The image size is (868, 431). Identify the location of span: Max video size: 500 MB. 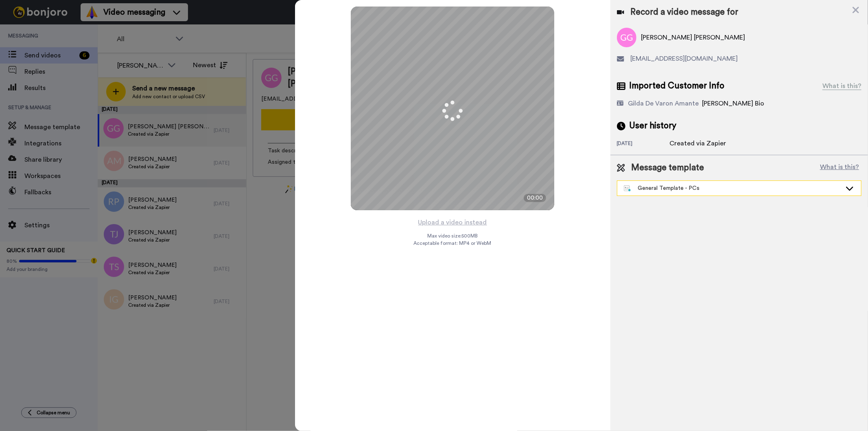
(453, 236).